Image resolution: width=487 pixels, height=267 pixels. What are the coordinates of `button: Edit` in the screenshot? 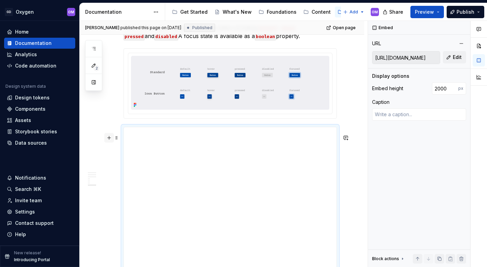 It's located at (455, 57).